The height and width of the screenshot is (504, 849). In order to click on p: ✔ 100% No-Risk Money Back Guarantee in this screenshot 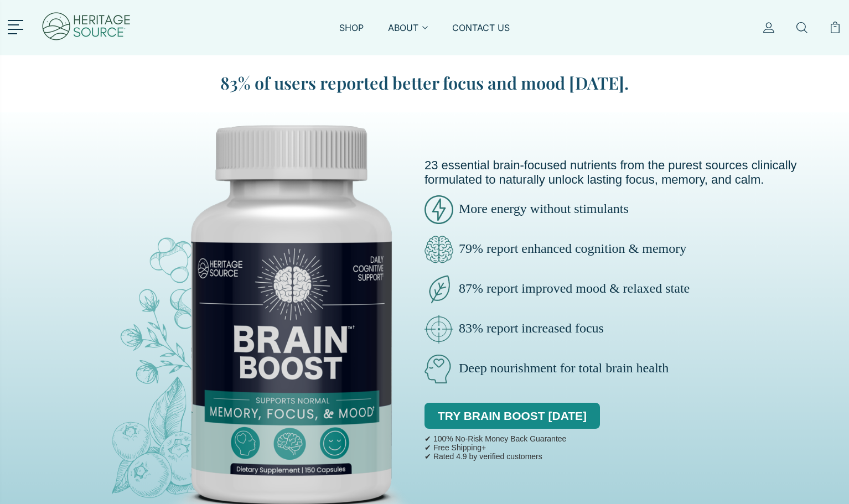, I will do `click(495, 439)`.